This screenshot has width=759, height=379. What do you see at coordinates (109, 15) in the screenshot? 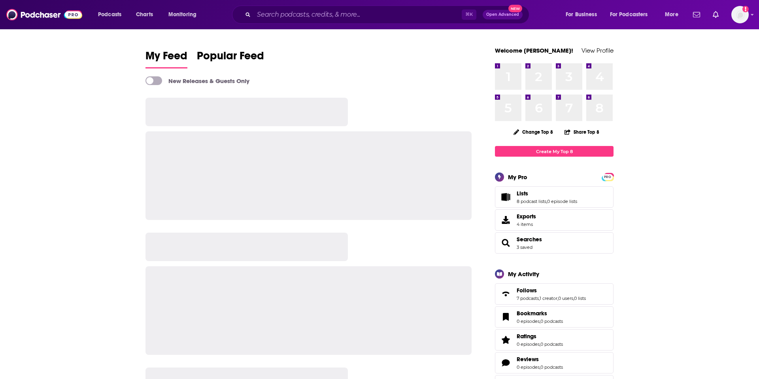
I see `span: Podcasts` at bounding box center [109, 15].